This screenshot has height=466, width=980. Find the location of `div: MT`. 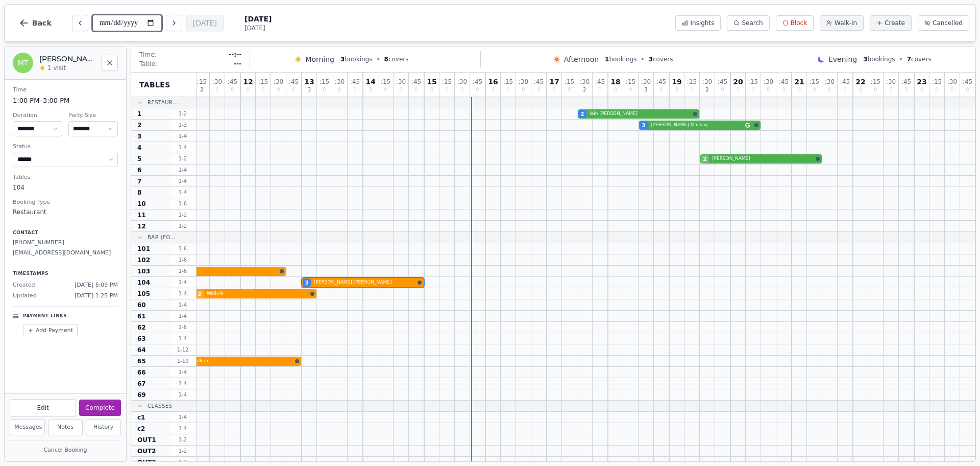

div: MT is located at coordinates (23, 63).